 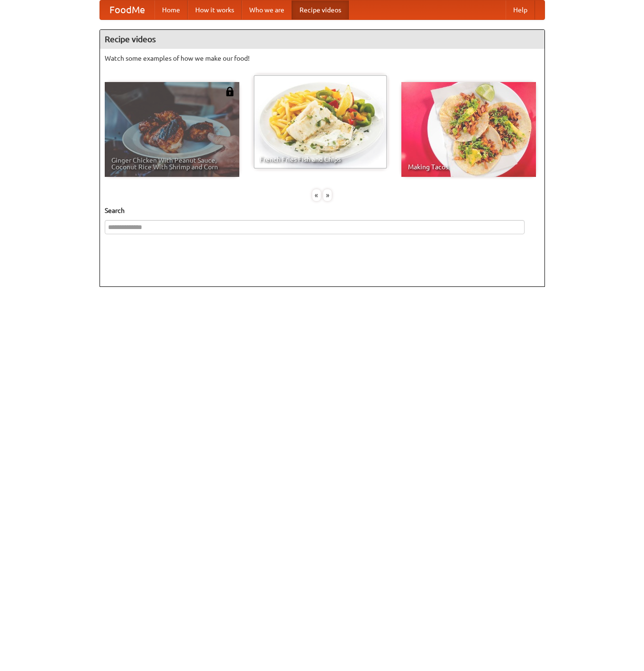 I want to click on span: Making Tacos, so click(x=469, y=167).